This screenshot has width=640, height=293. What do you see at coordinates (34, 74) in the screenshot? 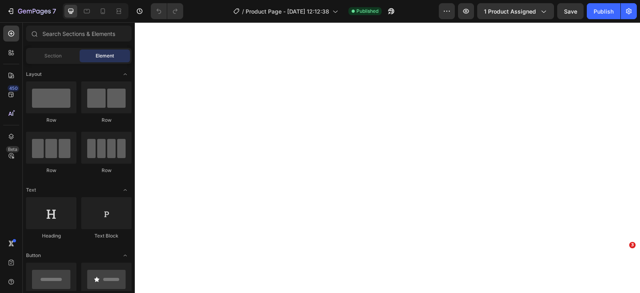
I see `span: Layout` at bounding box center [34, 74].